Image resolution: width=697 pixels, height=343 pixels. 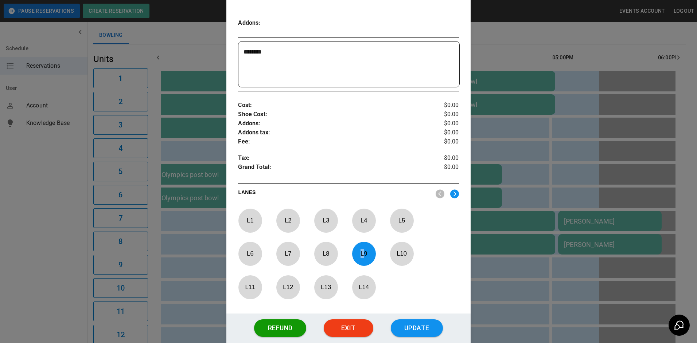 I want to click on p: L 6, so click(x=250, y=254).